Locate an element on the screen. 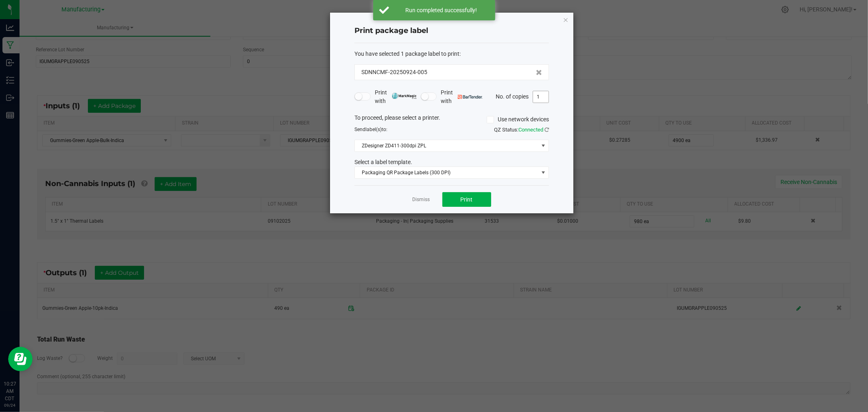  span: Print is located at coordinates (467, 199).